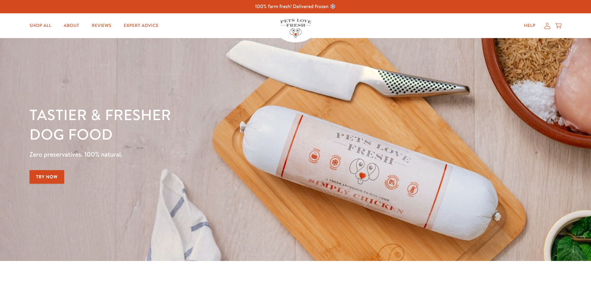 Image resolution: width=591 pixels, height=282 pixels. I want to click on p: Zero preservatives. 100% natural., so click(206, 155).